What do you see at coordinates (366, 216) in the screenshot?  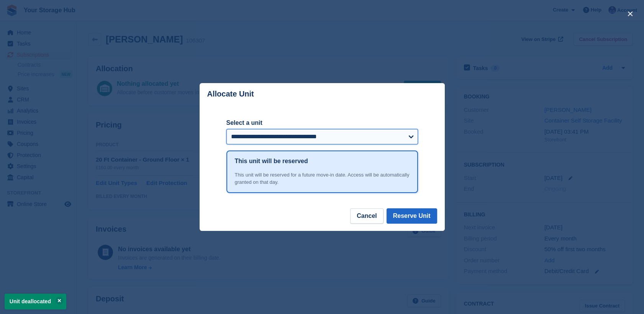 I see `button: Cancel` at bounding box center [366, 216].